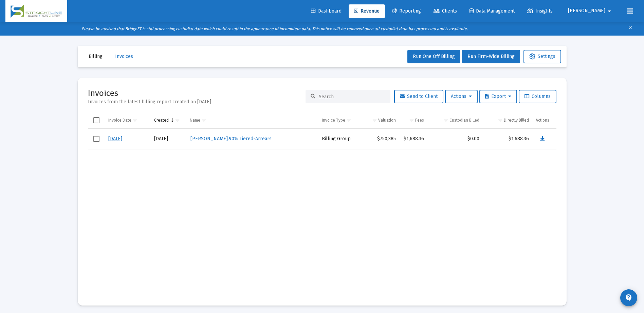 The height and width of the screenshot is (313, 644). What do you see at coordinates (500, 120) in the screenshot?
I see `span: Show filter options for column 'Directly Billed'` at bounding box center [500, 120].